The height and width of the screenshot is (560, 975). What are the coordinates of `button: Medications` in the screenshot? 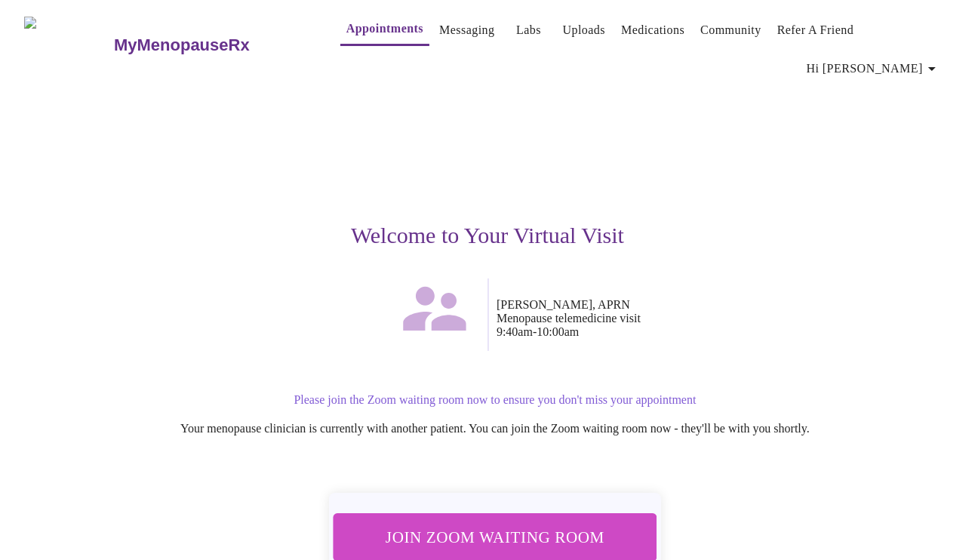 It's located at (653, 30).